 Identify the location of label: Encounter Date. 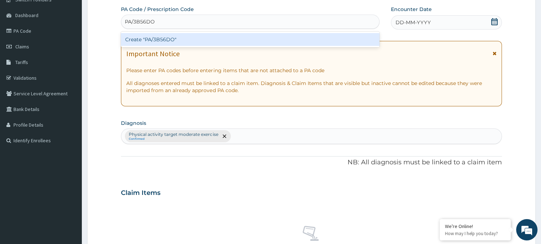
(411, 9).